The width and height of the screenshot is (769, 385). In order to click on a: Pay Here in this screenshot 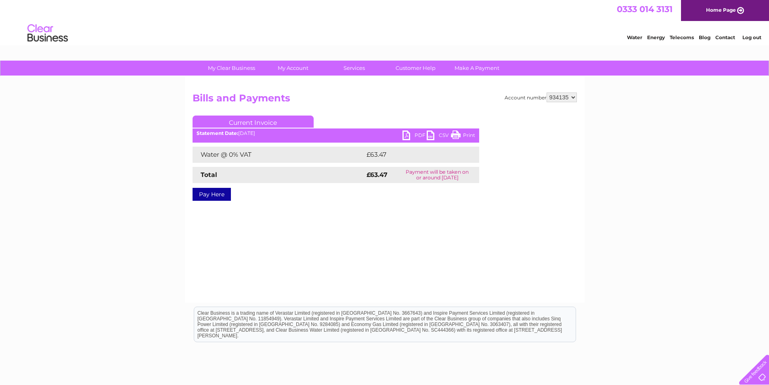, I will do `click(212, 194)`.